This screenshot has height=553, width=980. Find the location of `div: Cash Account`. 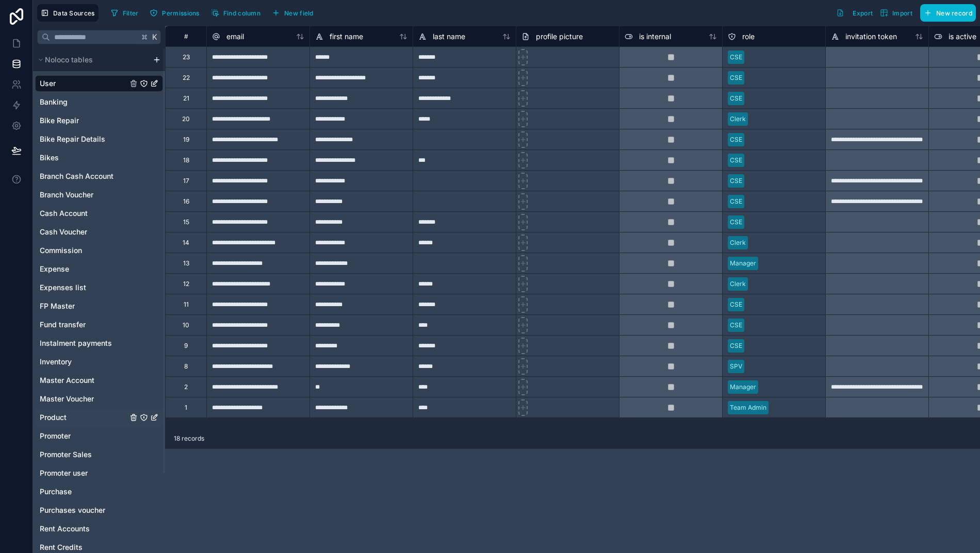

div: Cash Account is located at coordinates (99, 213).